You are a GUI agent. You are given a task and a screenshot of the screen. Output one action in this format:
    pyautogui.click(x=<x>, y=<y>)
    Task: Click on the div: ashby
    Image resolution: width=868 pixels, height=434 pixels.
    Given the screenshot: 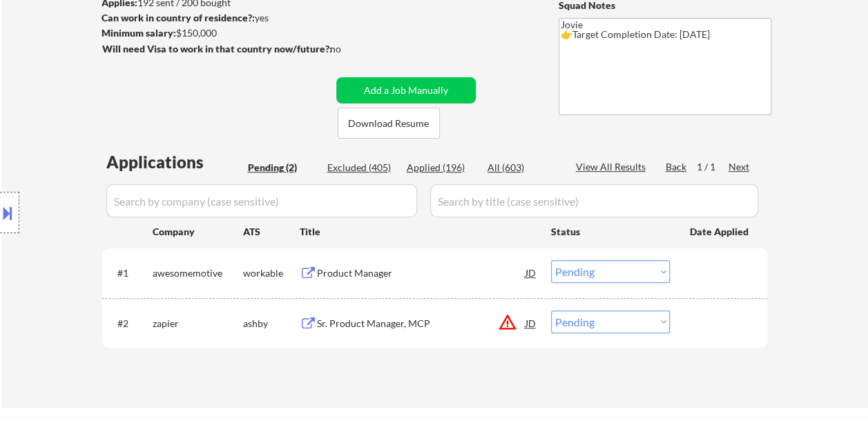 What is the action you would take?
    pyautogui.click(x=271, y=323)
    